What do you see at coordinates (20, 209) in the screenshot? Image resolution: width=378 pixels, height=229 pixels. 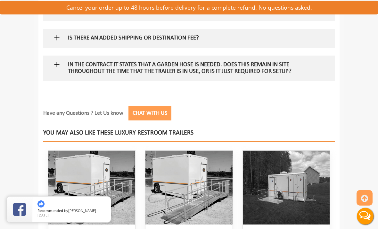 I see `img: Review Rating` at bounding box center [20, 209].